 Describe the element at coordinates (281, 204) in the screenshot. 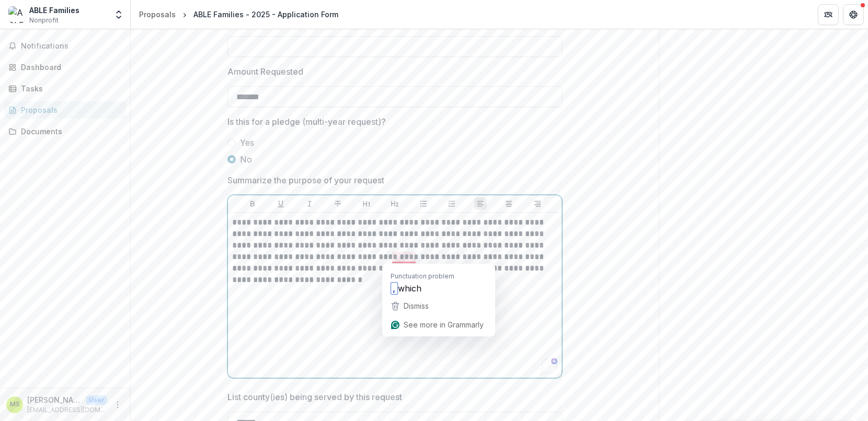

I see `button: Underline` at that location.